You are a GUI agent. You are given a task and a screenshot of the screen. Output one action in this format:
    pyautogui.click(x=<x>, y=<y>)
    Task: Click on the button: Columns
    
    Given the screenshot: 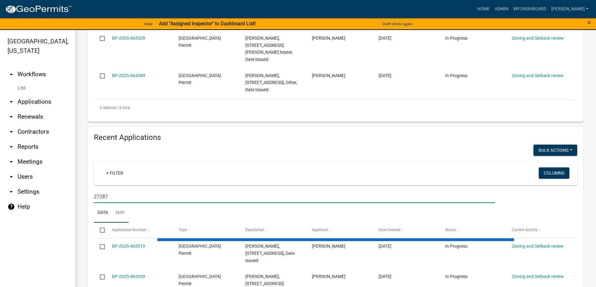 What is the action you would take?
    pyautogui.click(x=554, y=173)
    